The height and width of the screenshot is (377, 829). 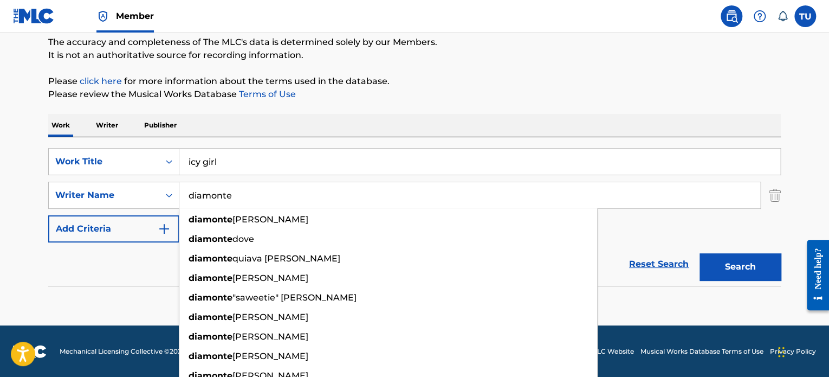 What do you see at coordinates (805, 16) in the screenshot?
I see `div: User Menu` at bounding box center [805, 16].